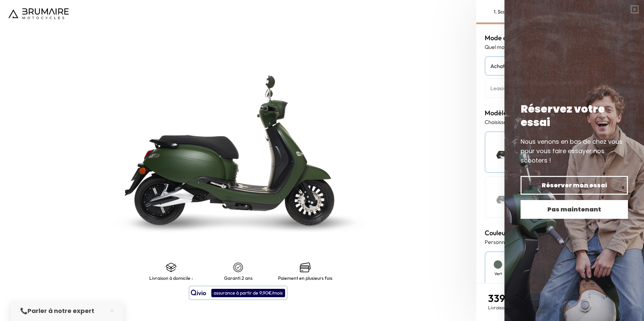 The image size is (644, 321). What do you see at coordinates (560, 47) in the screenshot?
I see `p: Quel mode de paiement vous convient le mieux ?` at bounding box center [560, 47].